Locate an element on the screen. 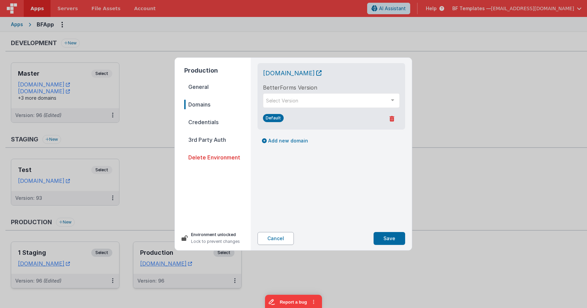 The height and width of the screenshot is (308, 587). span: Default is located at coordinates (273, 118).